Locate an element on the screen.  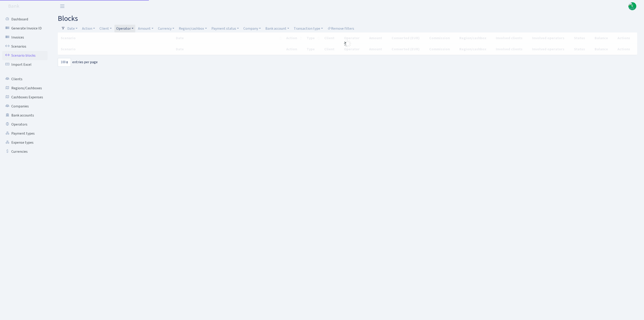
a: Client is located at coordinates (106, 28).